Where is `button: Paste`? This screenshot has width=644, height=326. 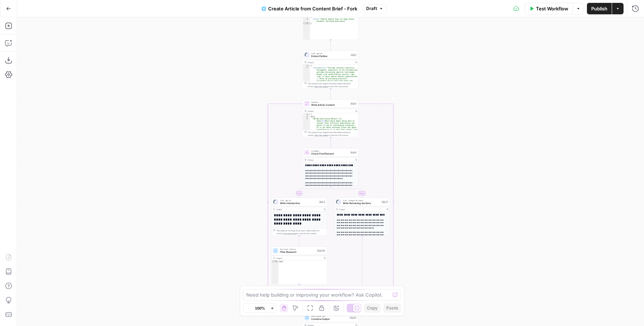 button: Paste is located at coordinates (392, 308).